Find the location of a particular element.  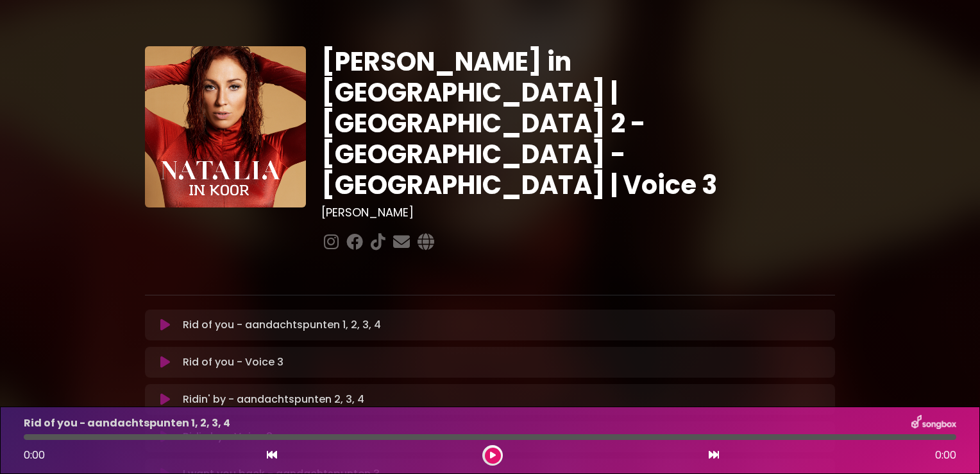

p: Ridin' by - aandachtspunten 2, 3, 4 is located at coordinates (273, 399).